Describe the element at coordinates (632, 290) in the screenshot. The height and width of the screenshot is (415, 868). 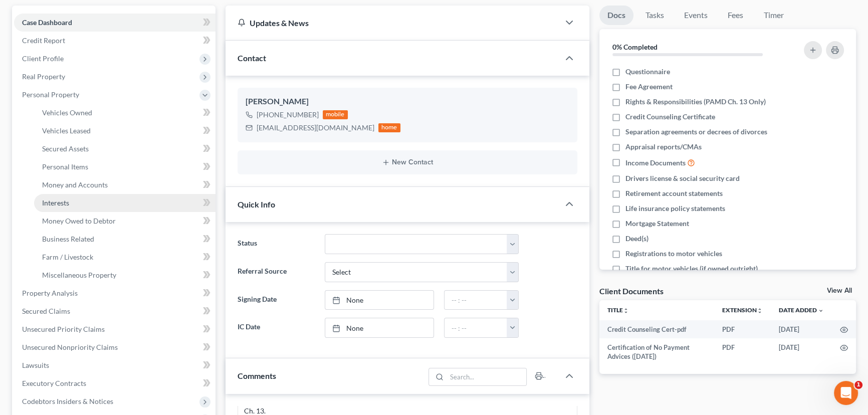
I see `div: Client Documents` at that location.